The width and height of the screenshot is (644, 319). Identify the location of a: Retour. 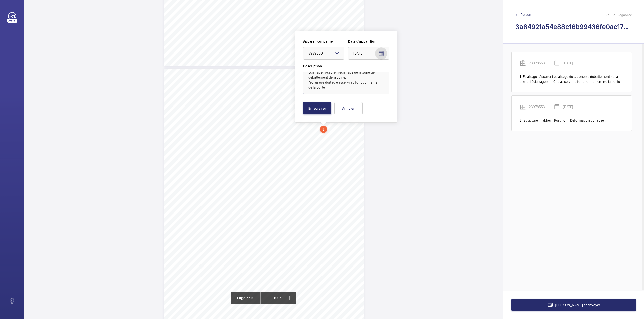
(574, 15).